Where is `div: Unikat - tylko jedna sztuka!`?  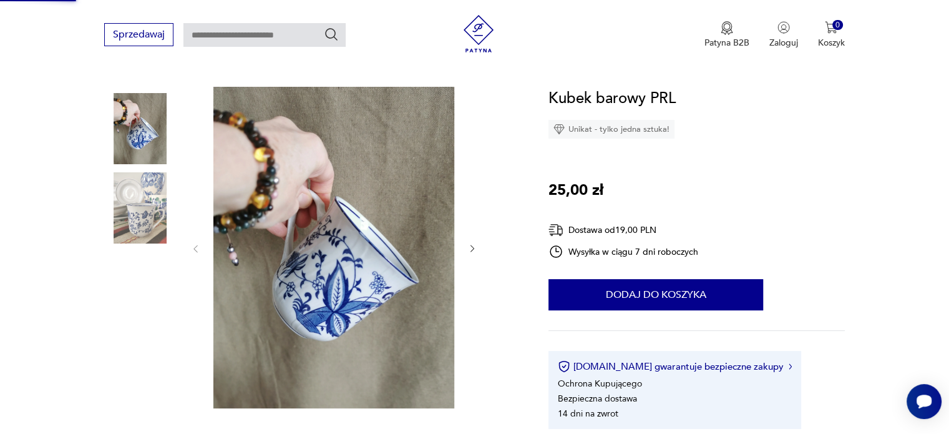
div: Unikat - tylko jedna sztuka! is located at coordinates (611, 129).